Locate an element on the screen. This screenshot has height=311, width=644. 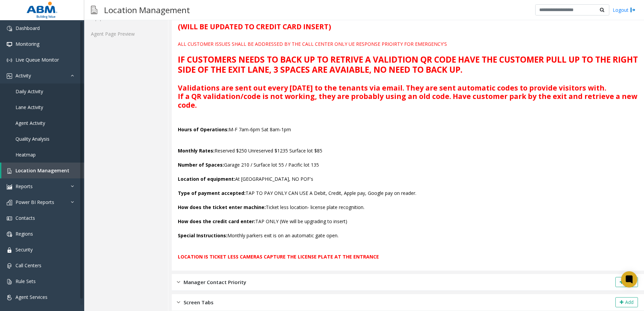
a: Agent Page Preview is located at coordinates (126, 34).